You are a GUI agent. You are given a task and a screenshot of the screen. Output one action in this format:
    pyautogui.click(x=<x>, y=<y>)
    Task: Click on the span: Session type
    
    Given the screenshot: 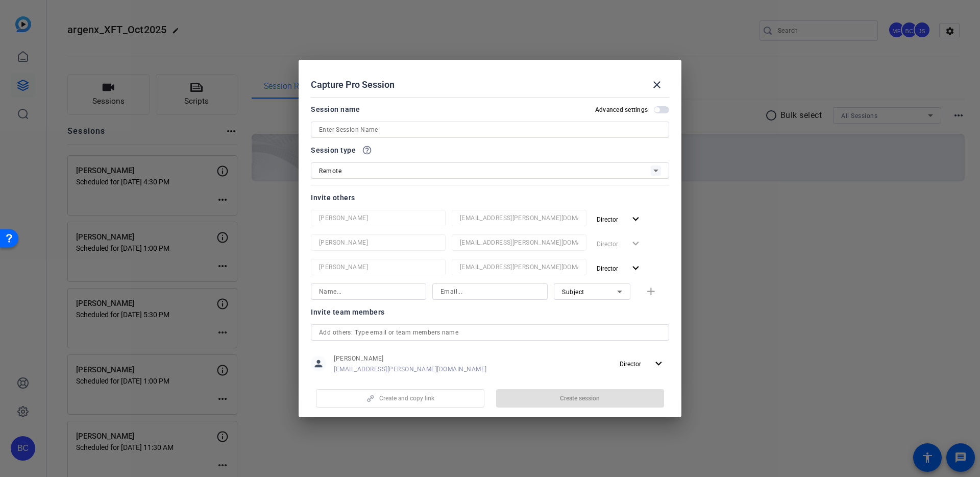 What is the action you would take?
    pyautogui.click(x=334, y=150)
    